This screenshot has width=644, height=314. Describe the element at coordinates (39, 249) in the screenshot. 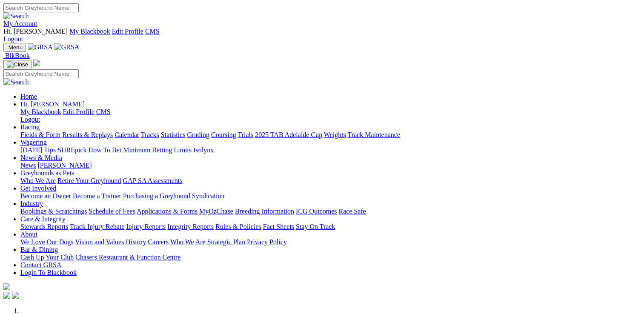

I see `a: Bar & Dining` at that location.